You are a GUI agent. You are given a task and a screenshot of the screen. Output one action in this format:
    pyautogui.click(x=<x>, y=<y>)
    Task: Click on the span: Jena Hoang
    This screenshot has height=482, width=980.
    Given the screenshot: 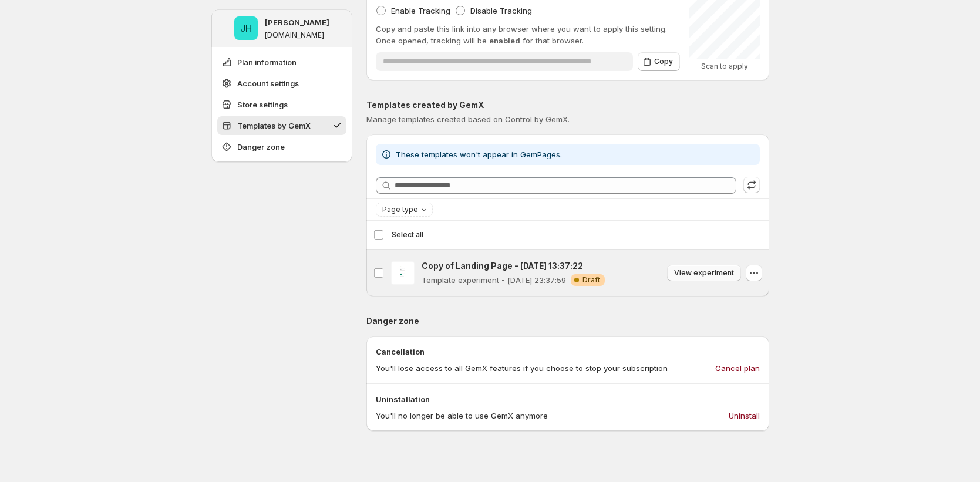 What is the action you would take?
    pyautogui.click(x=246, y=28)
    